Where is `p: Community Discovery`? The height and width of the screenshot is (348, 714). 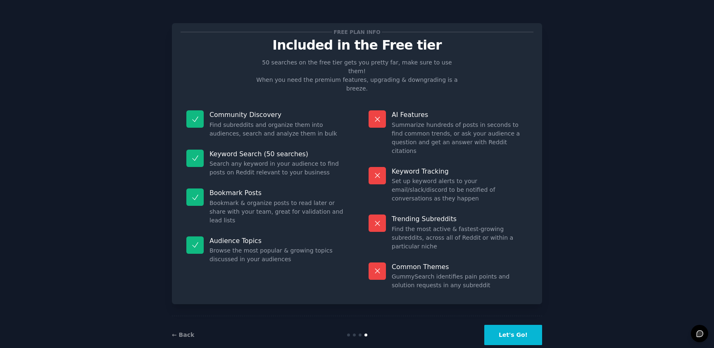 p: Community Discovery is located at coordinates (277, 115).